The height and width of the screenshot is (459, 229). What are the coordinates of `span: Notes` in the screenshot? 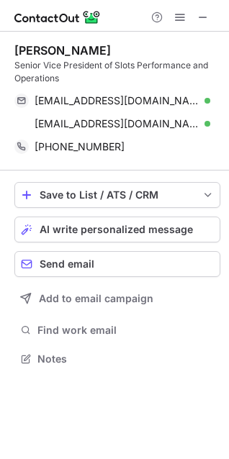 It's located at (126, 359).